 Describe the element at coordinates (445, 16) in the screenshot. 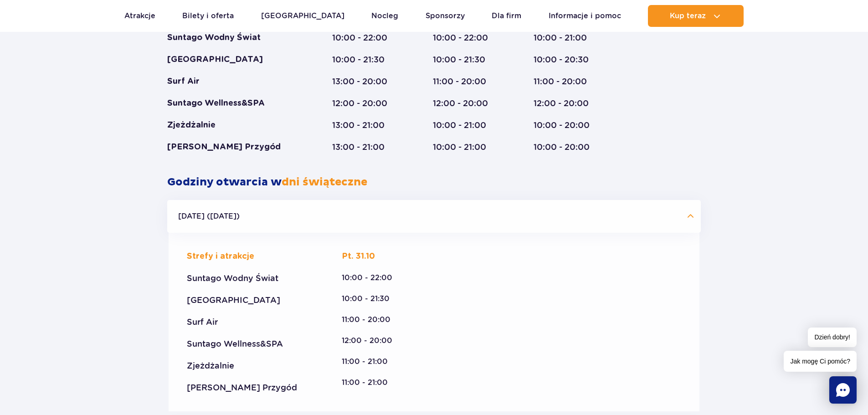

I see `a: Sponsorzy` at that location.